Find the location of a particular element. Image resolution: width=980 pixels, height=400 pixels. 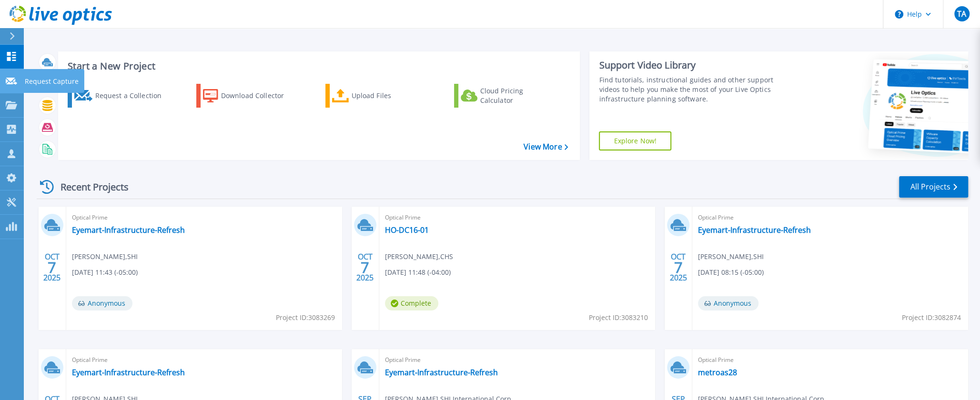

a: All Projects is located at coordinates (933, 187).